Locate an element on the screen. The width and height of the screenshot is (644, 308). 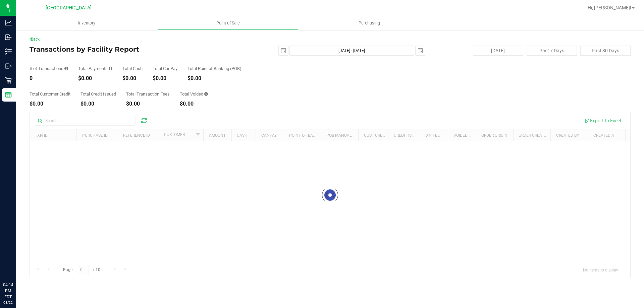
div: Total CanPay is located at coordinates (165, 68).